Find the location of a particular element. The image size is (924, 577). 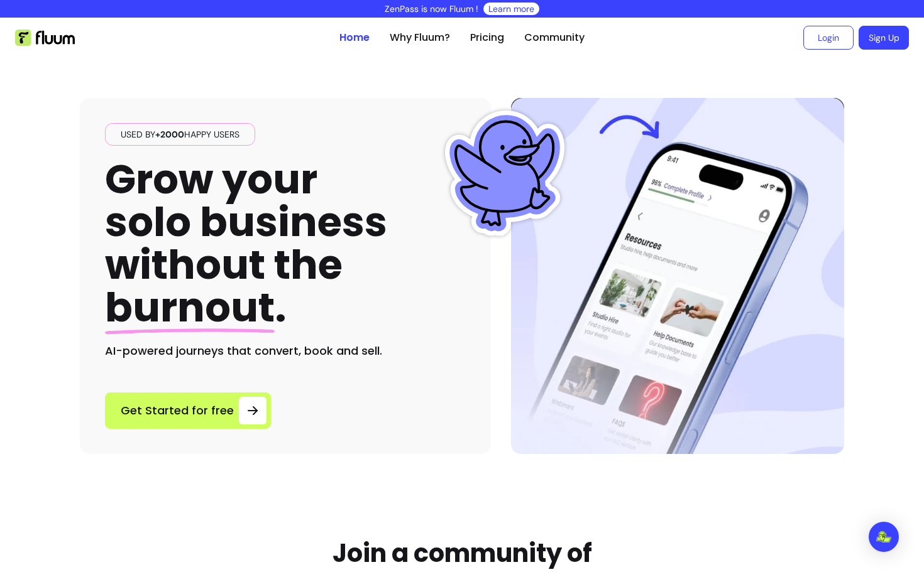

img: Fluum Logo is located at coordinates (44, 38).